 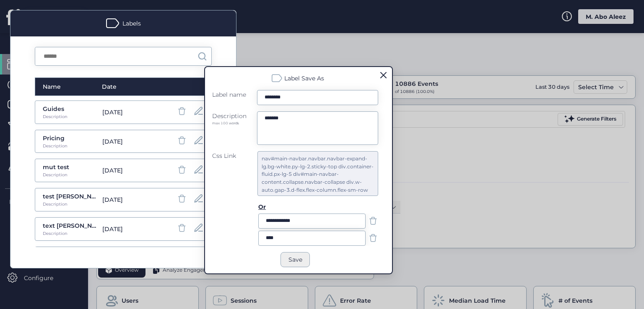 I want to click on div: Pricing, so click(x=71, y=138).